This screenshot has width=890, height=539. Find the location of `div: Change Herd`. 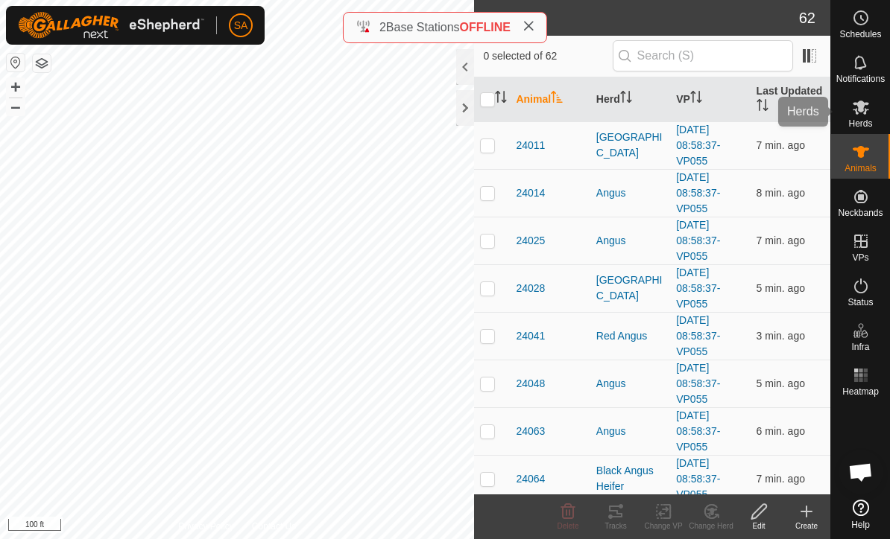

div: Change Herd is located at coordinates (711, 526).